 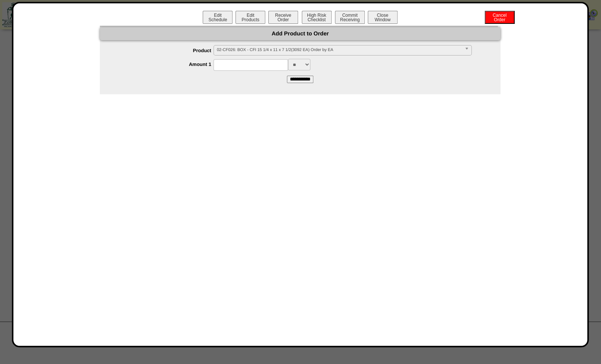 I want to click on a: CloseWindow, so click(x=382, y=19).